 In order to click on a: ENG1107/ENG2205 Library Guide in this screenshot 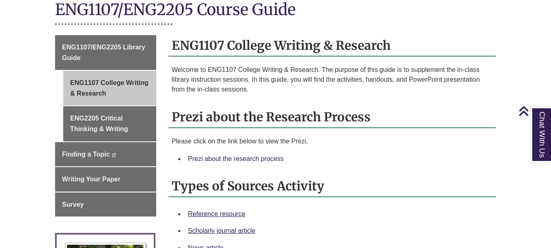, I will do `click(106, 52)`.